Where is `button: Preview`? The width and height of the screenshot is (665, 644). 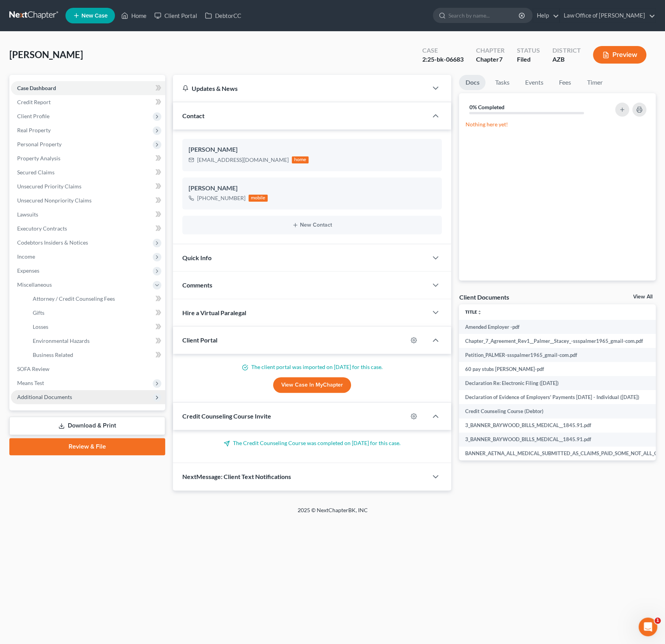
button: Preview is located at coordinates (620, 55).